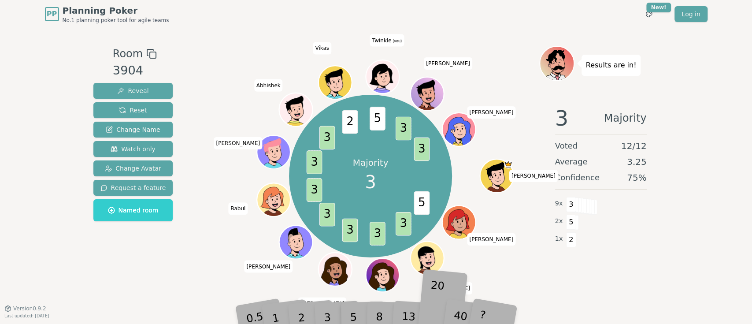 The height and width of the screenshot is (324, 752). Describe the element at coordinates (611, 65) in the screenshot. I see `p: Results are in!` at that location.